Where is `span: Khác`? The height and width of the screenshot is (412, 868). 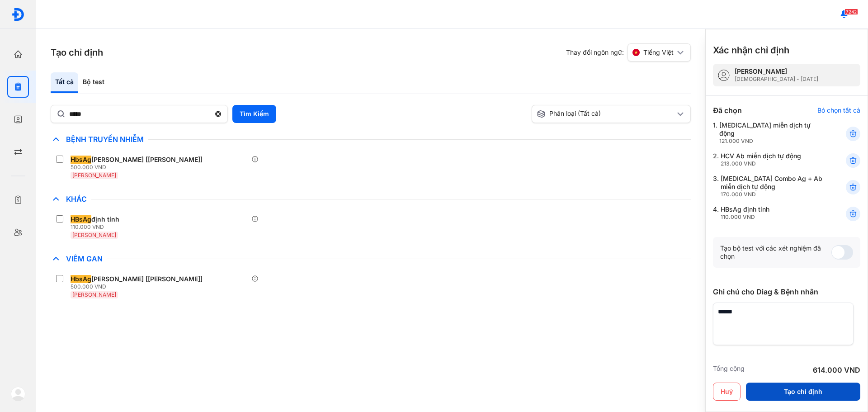
span: Khác is located at coordinates (76, 199).